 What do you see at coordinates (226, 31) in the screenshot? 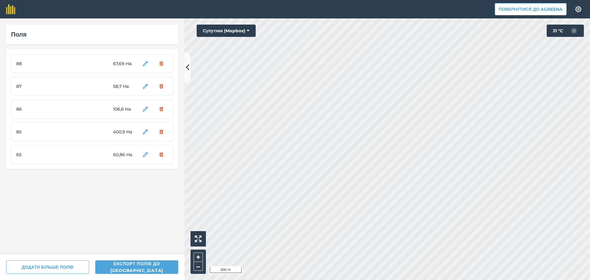
I see `button: Супутник (Mapbox)` at bounding box center [226, 31].